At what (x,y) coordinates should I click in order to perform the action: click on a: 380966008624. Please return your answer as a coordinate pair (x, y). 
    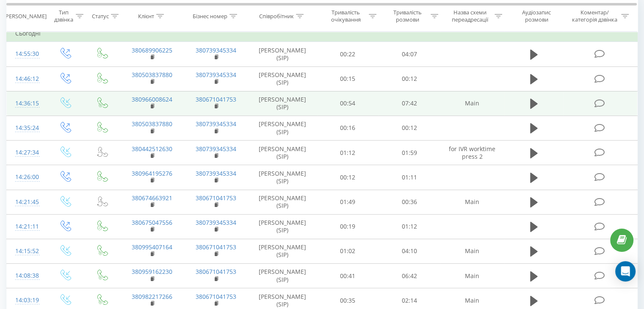
    Looking at the image, I should click on (152, 99).